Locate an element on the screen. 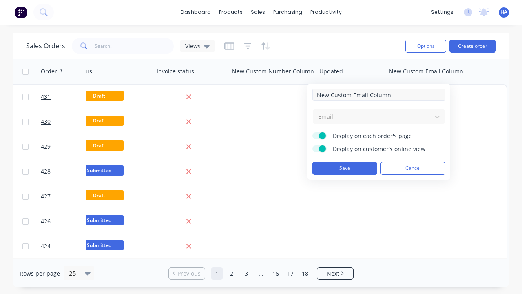 This screenshot has width=522, height=294. h1: Sales Orders is located at coordinates (46, 46).